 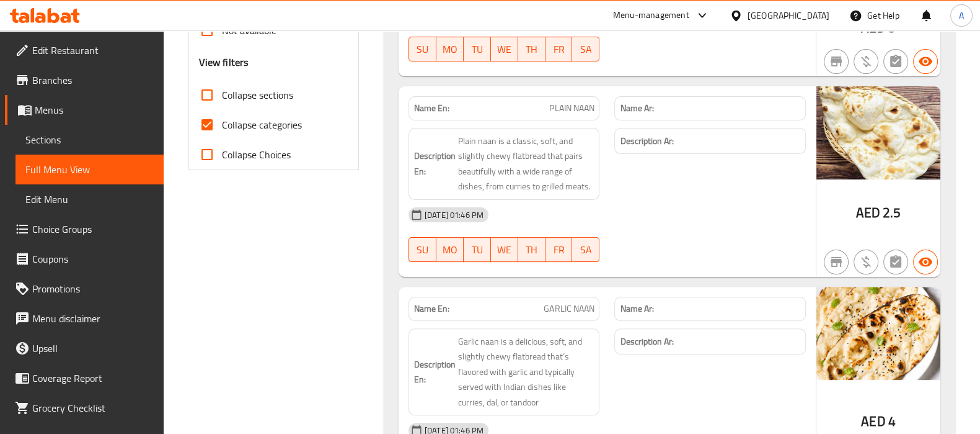 I want to click on span: Menu disclaimer, so click(x=93, y=318).